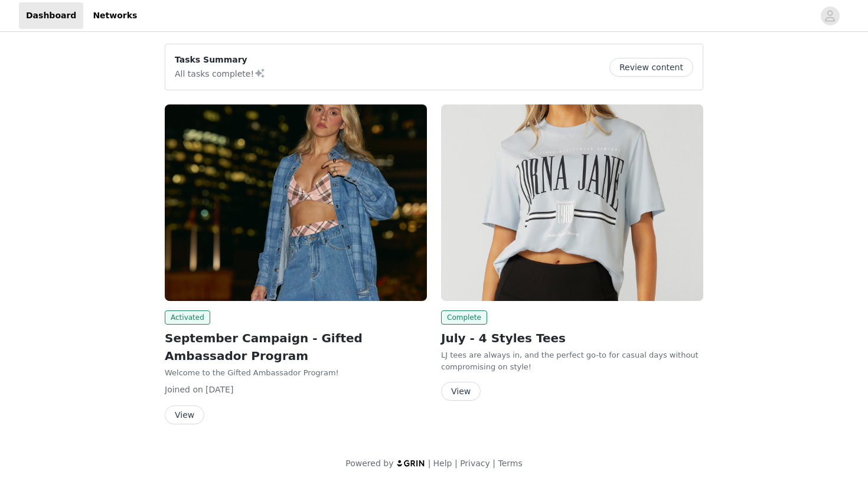 The width and height of the screenshot is (868, 491). I want to click on p: All tasks complete!, so click(220, 73).